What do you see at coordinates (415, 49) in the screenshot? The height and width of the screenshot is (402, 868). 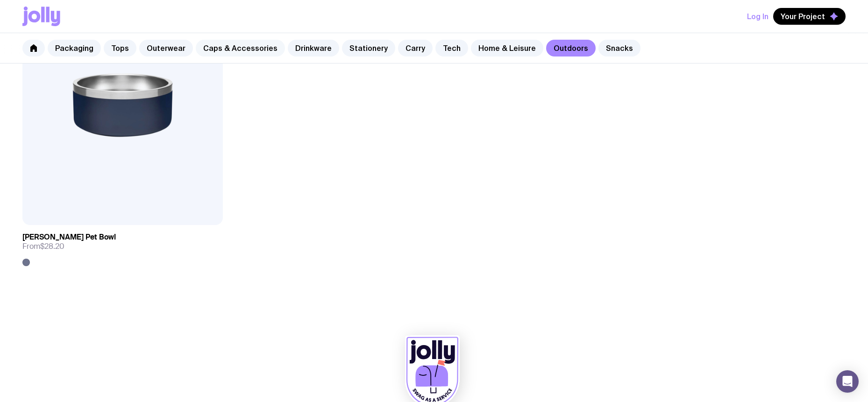 I see `a: Carry` at bounding box center [415, 49].